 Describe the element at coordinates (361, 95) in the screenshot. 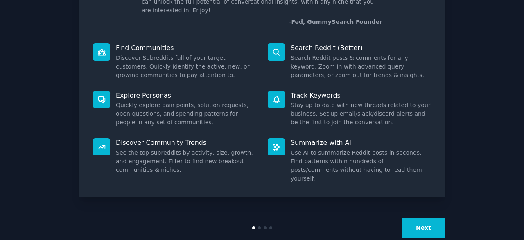

I see `p: Track Keywords` at that location.